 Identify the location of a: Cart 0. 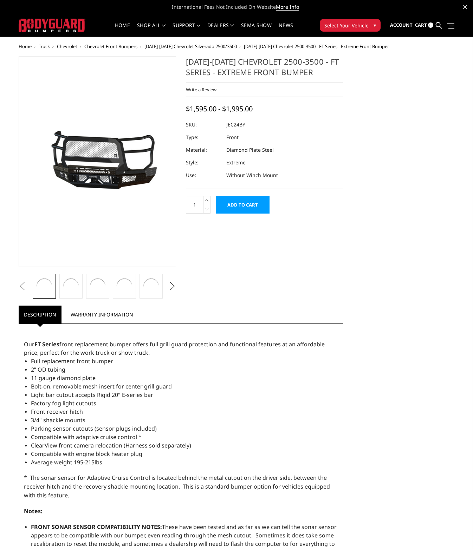
(424, 25).